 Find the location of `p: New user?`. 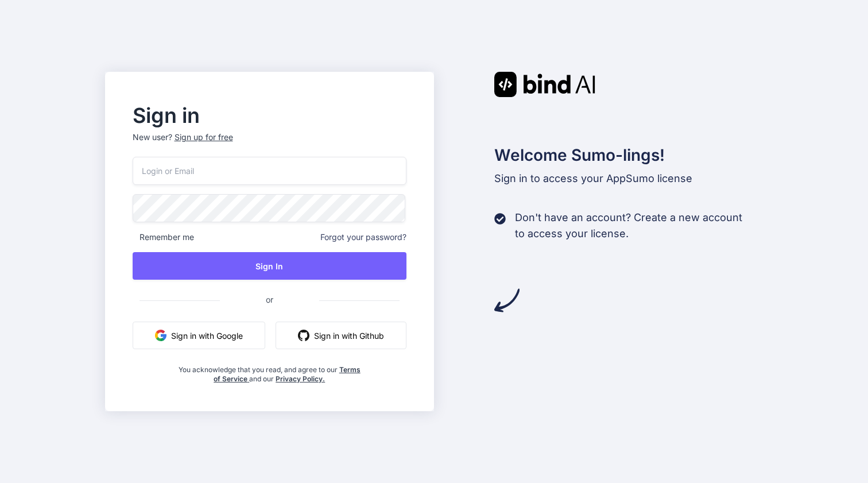

p: New user? is located at coordinates (270, 144).